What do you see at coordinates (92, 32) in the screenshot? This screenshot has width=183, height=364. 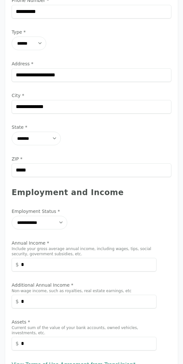 I see `label: Type *` at bounding box center [92, 32].